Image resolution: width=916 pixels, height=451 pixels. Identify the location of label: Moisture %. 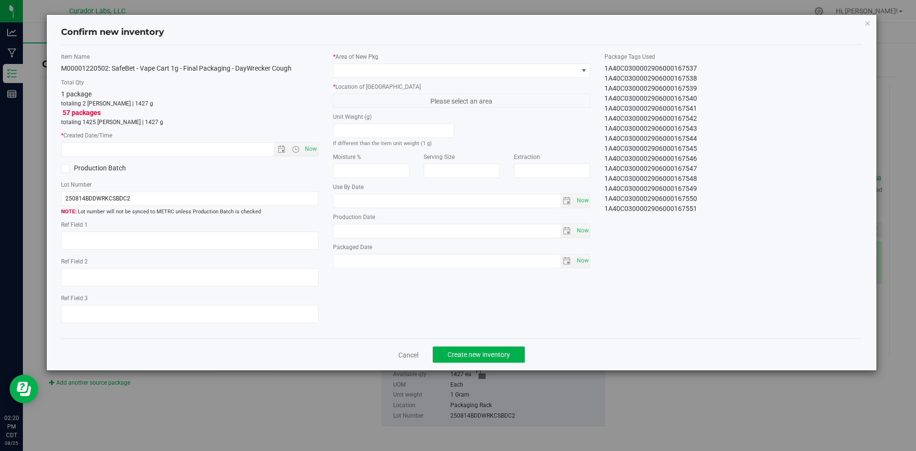
(371, 157).